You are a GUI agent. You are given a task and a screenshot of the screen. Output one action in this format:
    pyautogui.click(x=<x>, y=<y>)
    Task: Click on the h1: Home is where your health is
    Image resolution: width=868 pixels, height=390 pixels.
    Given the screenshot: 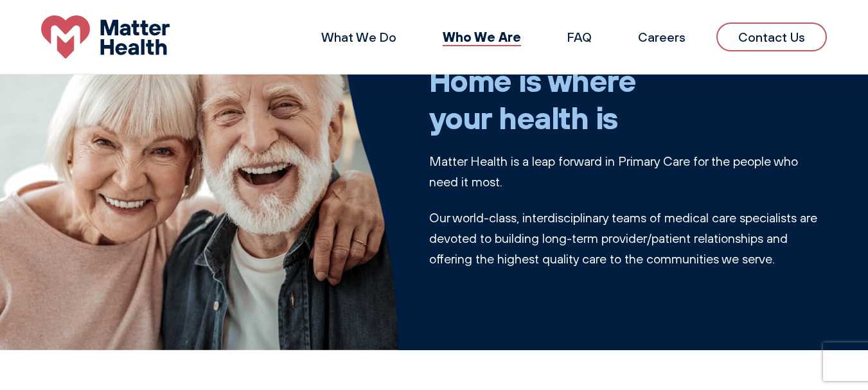 What is the action you would take?
    pyautogui.click(x=629, y=99)
    